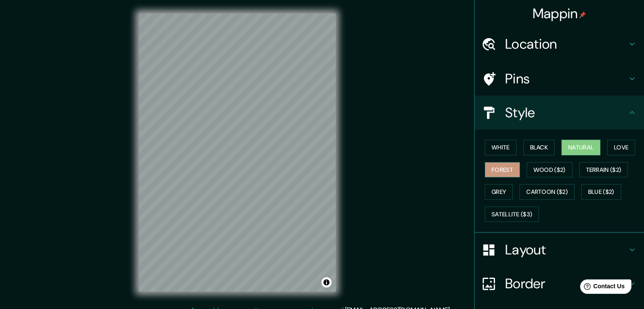  What do you see at coordinates (547, 192) in the screenshot?
I see `button: Cartoon ($2)` at bounding box center [547, 192].